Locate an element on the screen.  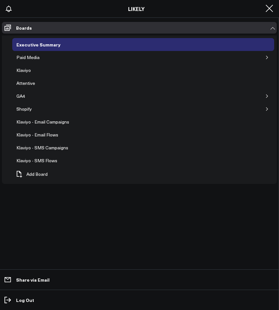
div: Klaviyo - SMS Campaigns is located at coordinates (42, 148).